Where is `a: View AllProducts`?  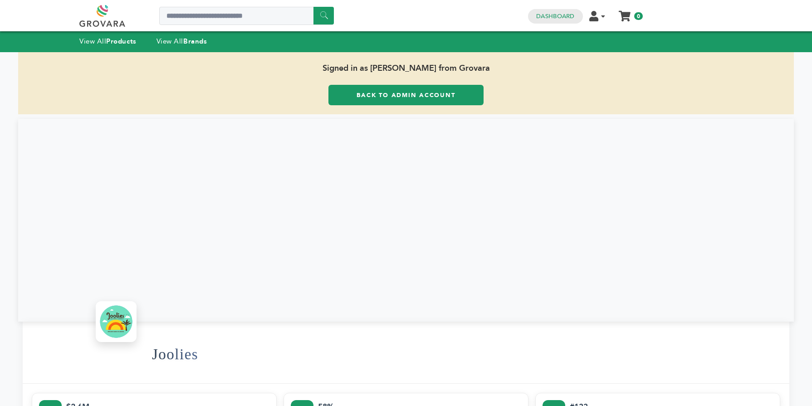 a: View AllProducts is located at coordinates (108, 41).